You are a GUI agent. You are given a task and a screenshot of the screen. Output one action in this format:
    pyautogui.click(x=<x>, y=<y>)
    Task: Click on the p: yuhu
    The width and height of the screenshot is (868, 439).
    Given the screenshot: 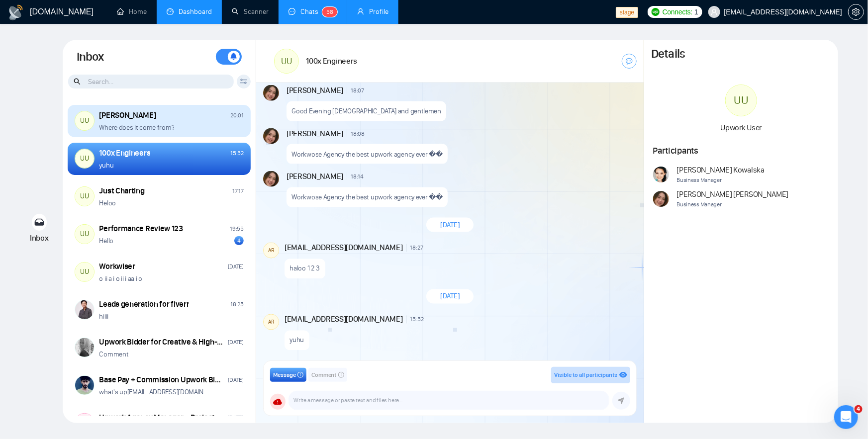 What is the action you would take?
    pyautogui.click(x=106, y=165)
    